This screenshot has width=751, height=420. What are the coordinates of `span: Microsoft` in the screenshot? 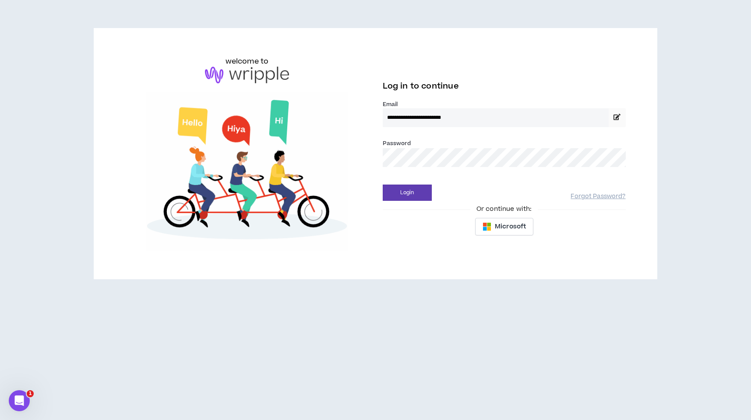 It's located at (510, 226).